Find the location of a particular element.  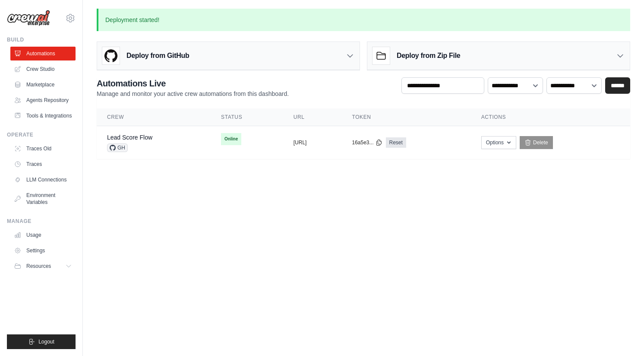

a: Settings is located at coordinates (43, 251).